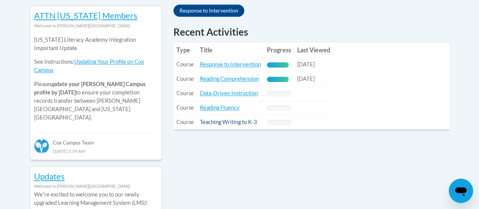  Describe the element at coordinates (96, 66) in the screenshot. I see `p: See instructions:` at that location.